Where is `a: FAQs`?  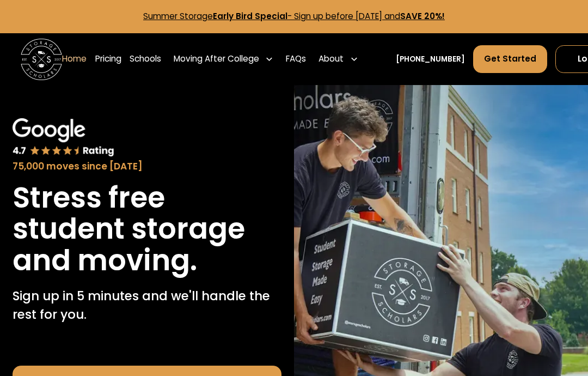
a: FAQs is located at coordinates (295, 59).